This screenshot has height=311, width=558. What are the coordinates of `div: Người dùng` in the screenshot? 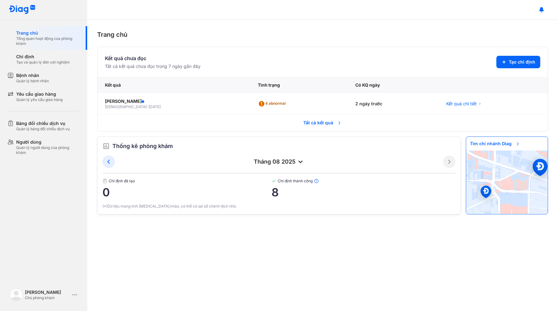 It's located at (48, 142).